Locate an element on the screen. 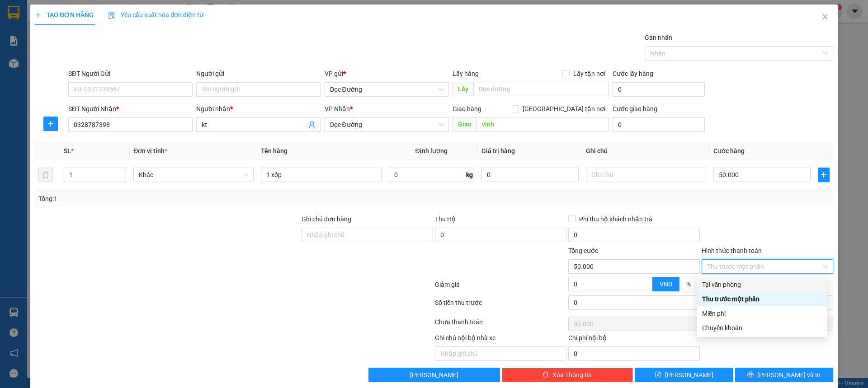 Image resolution: width=868 pixels, height=388 pixels. span: Giao is located at coordinates (465, 124).